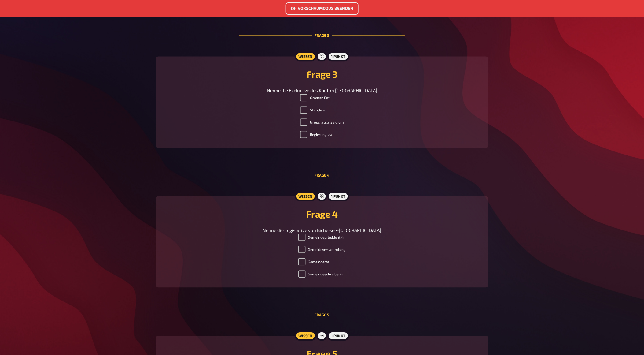 The height and width of the screenshot is (355, 644). I want to click on label: Grosser Rat, so click(315, 98).